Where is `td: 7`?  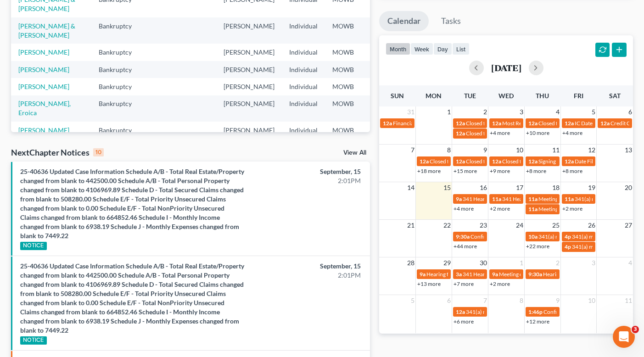
td: 7 is located at coordinates (393, 86).